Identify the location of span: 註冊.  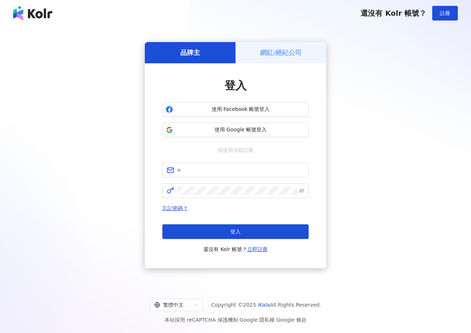
(445, 13).